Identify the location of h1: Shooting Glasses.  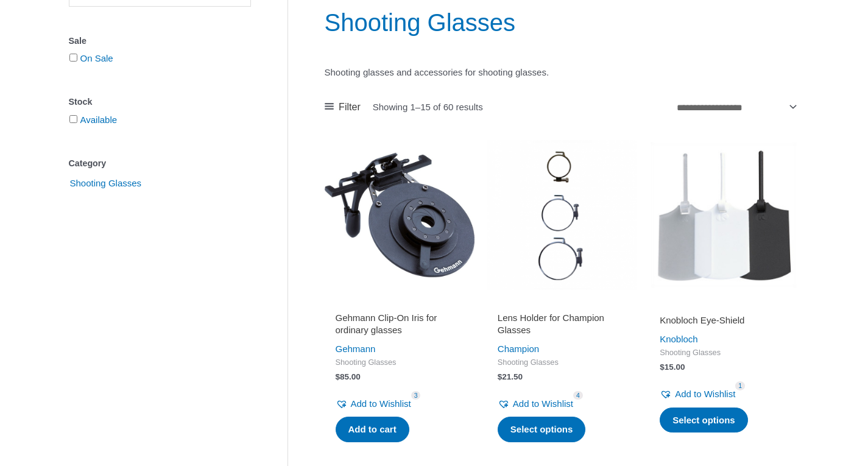
(562, 23).